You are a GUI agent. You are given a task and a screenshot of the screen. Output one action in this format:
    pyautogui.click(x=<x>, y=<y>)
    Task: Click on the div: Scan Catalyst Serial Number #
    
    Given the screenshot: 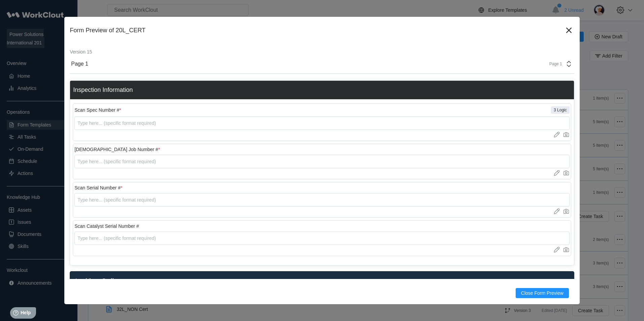 What is the action you would take?
    pyautogui.click(x=106, y=226)
    